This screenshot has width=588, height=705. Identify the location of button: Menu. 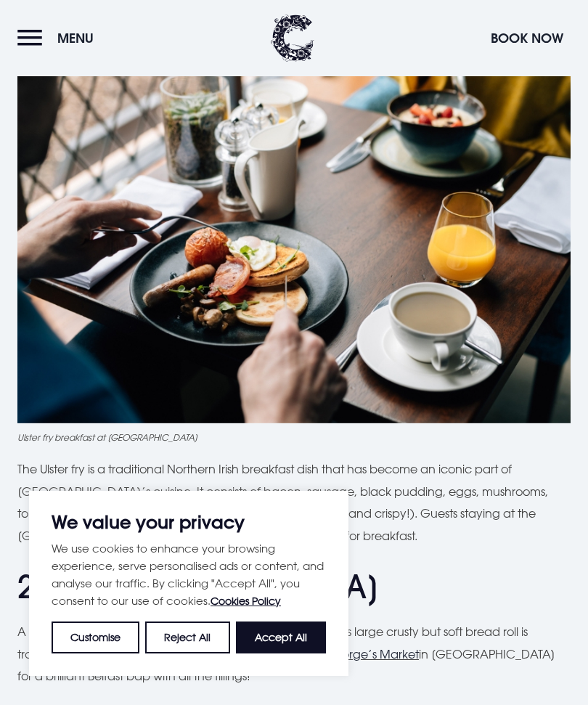
(59, 38).